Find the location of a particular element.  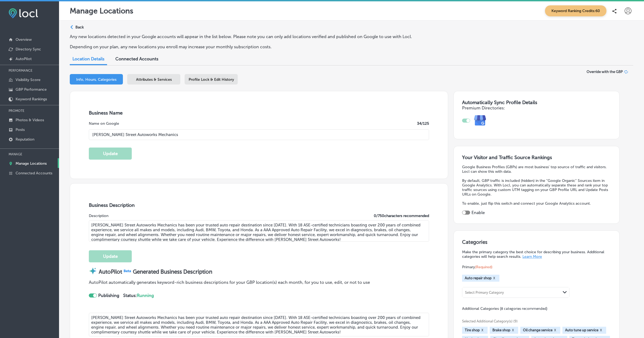

div: Select Primary Category is located at coordinates (485, 292).